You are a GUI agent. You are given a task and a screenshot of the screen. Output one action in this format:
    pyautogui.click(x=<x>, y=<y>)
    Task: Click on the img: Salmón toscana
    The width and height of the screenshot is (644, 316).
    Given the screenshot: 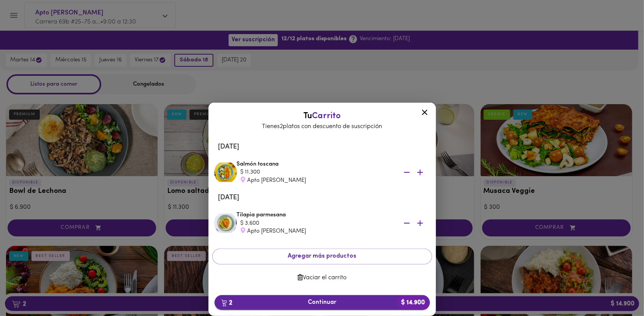 What is the action you would take?
    pyautogui.click(x=226, y=172)
    